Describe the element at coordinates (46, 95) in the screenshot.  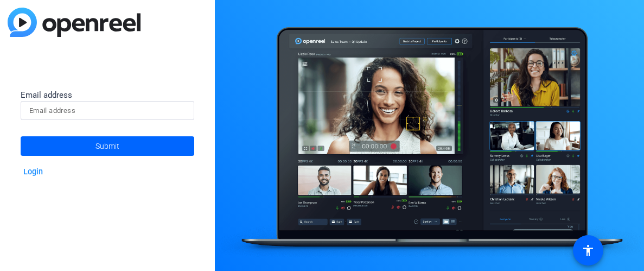
I see `span: Email address` at that location.